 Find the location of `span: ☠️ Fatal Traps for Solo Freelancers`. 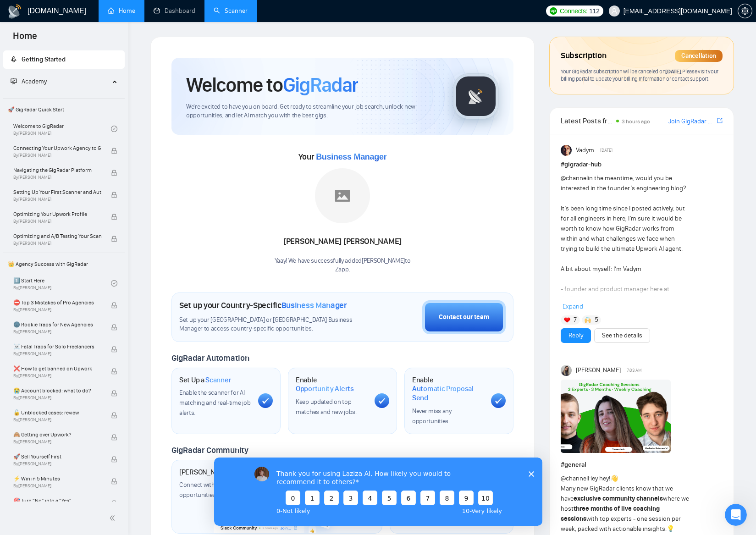

span: ☠️ Fatal Traps for Solo Freelancers is located at coordinates (57, 347).